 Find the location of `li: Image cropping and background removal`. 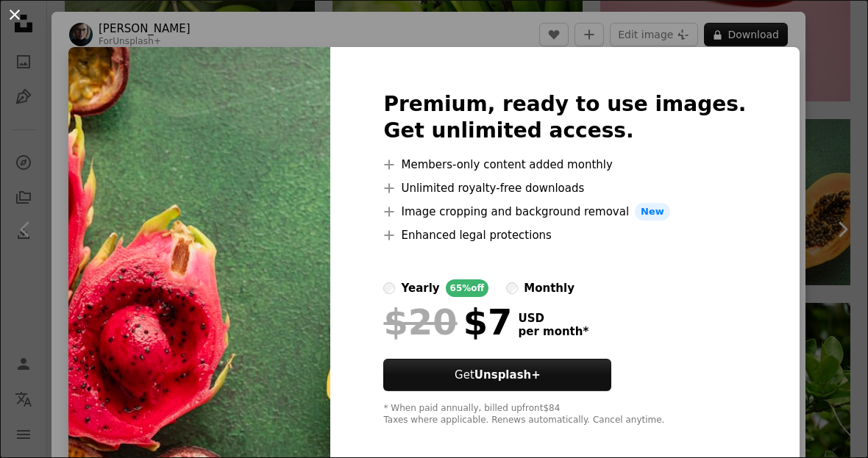

li: Image cropping and background removal is located at coordinates (565, 212).